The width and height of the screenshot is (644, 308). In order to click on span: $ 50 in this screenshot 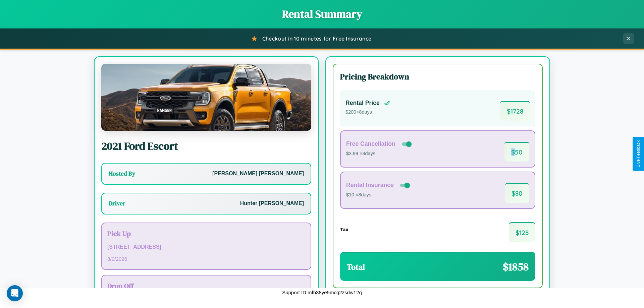, I will do `click(517, 151)`.